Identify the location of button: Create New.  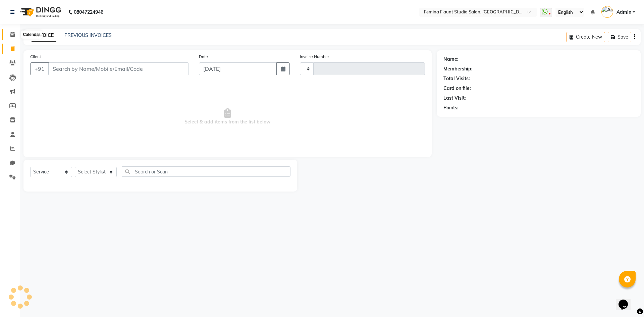
(586, 37).